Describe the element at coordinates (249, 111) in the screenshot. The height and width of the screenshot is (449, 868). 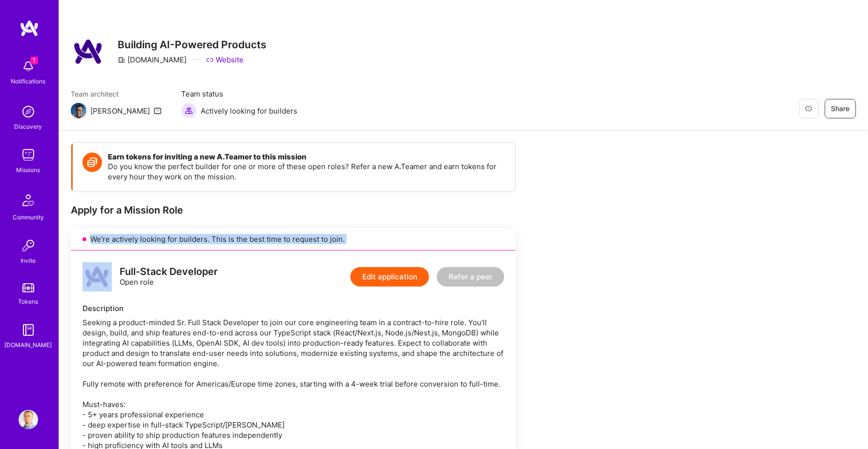
I see `span: Actively looking for builders` at that location.